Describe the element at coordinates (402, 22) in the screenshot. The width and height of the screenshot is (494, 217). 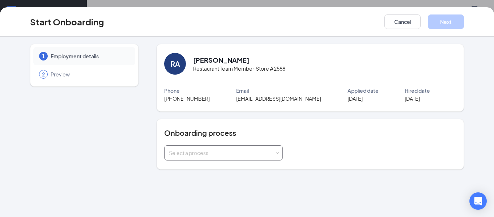
I see `button: Cancel` at that location.